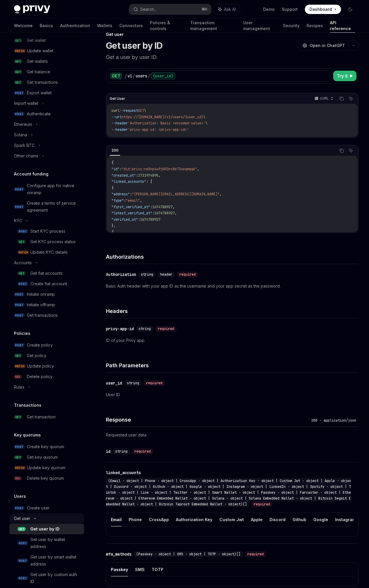 The width and height of the screenshot is (369, 588). Describe the element at coordinates (115, 110) in the screenshot. I see `span: curl` at that location.